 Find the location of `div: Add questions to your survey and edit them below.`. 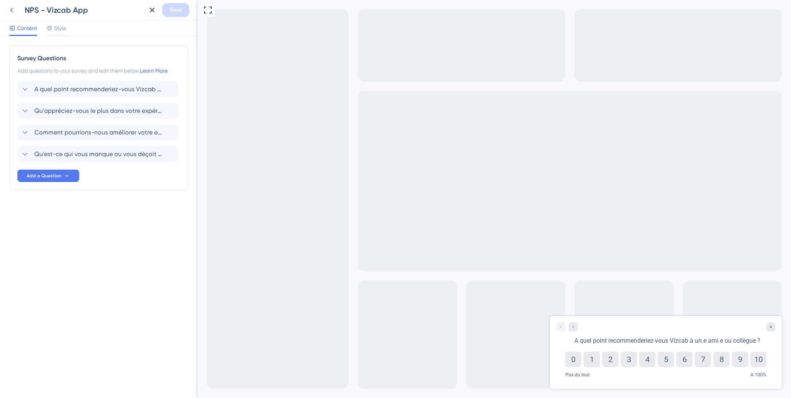

div: Add questions to your survey and edit them below. is located at coordinates (99, 71).